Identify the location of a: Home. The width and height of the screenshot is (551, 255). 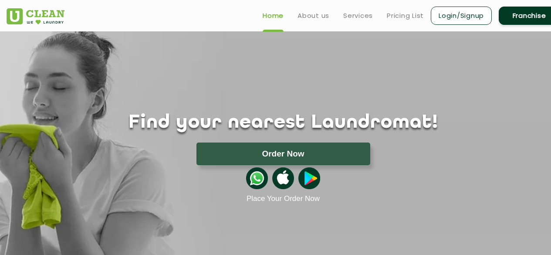
(273, 16).